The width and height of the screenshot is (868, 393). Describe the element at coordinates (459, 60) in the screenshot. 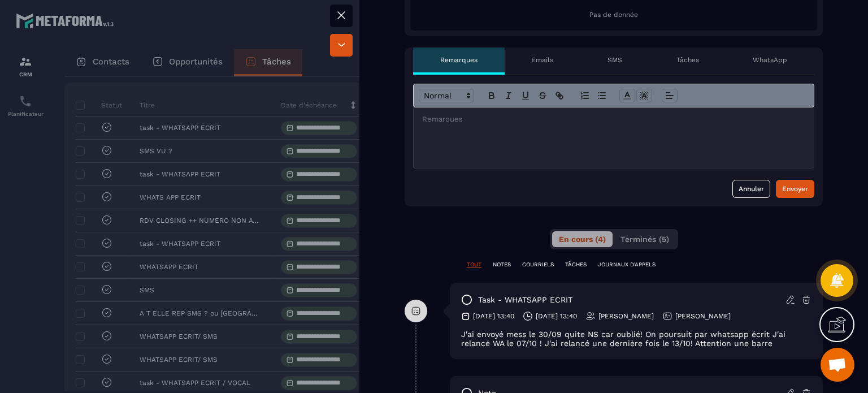

I see `p: Remarques` at that location.